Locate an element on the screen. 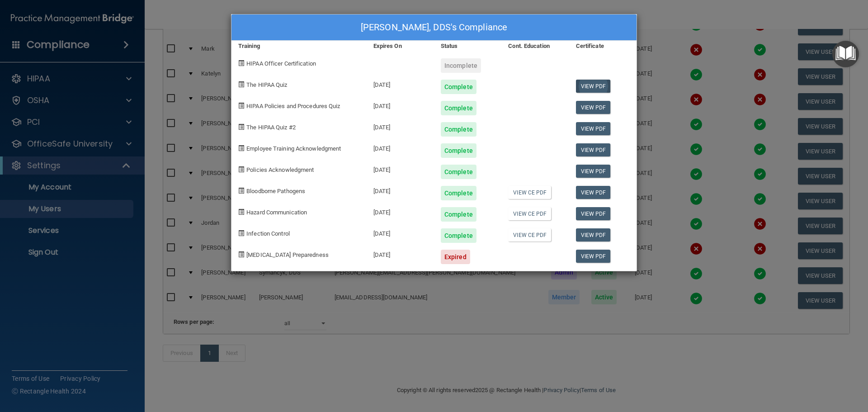  div: Status is located at coordinates (468, 46).